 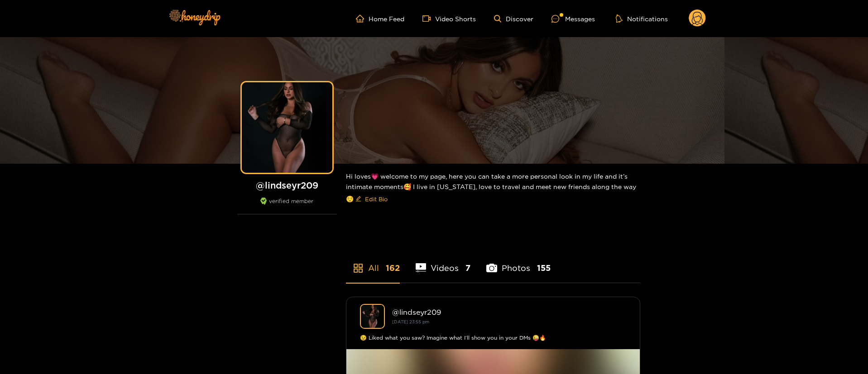 I want to click on span: 155, so click(x=544, y=268).